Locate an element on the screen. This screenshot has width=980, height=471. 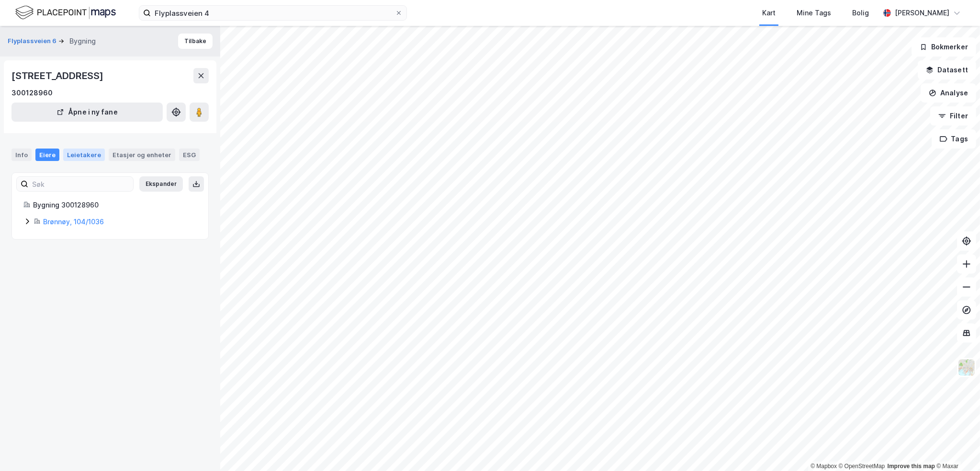
button: Filter is located at coordinates (953, 116).